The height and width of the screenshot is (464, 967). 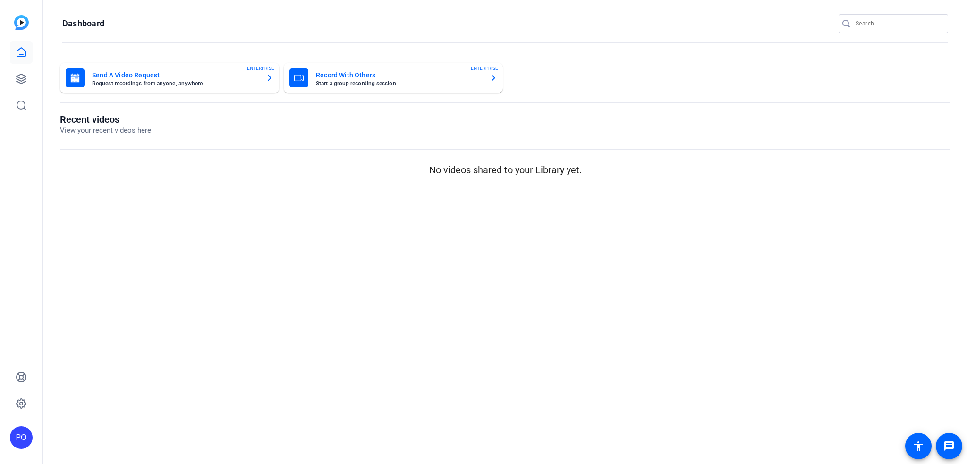 I want to click on button: Record With OthersStart a group recording sessionENTERPRISE, so click(x=393, y=78).